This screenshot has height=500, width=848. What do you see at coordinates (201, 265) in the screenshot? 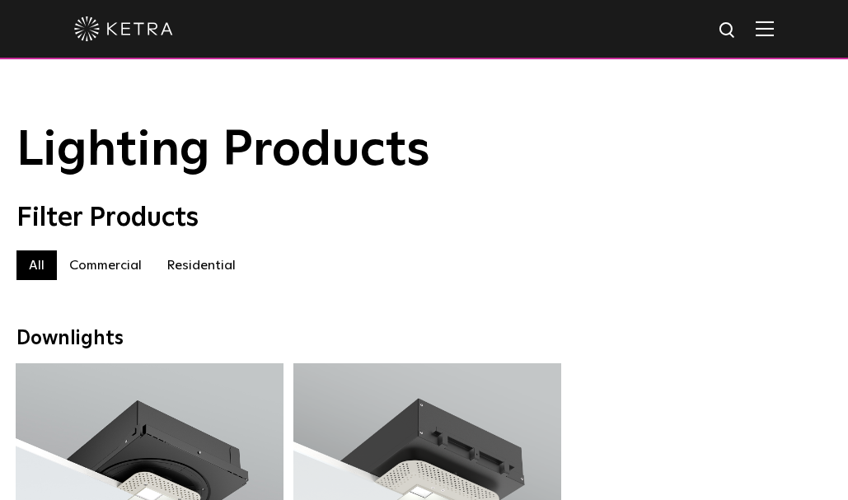
I see `label: Residential` at bounding box center [201, 265].